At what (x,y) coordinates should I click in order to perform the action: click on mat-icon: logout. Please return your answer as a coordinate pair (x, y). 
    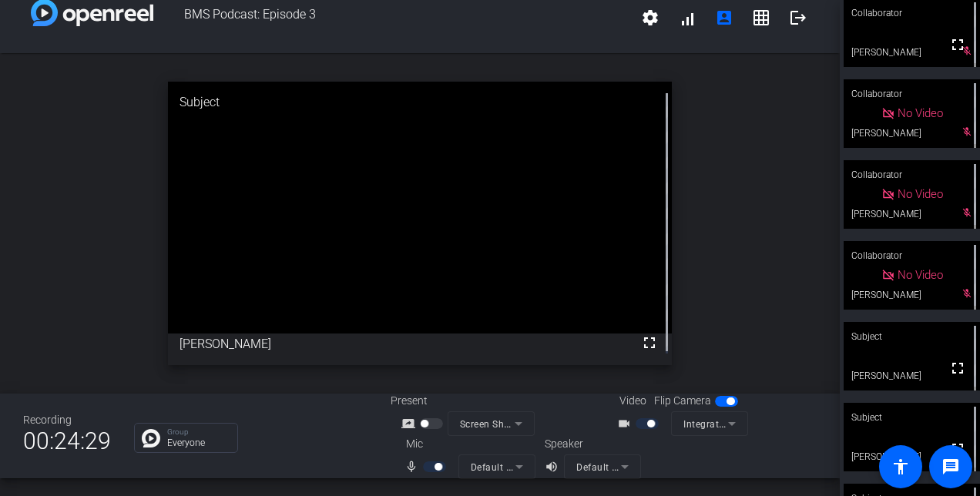
    Looking at the image, I should click on (798, 18).